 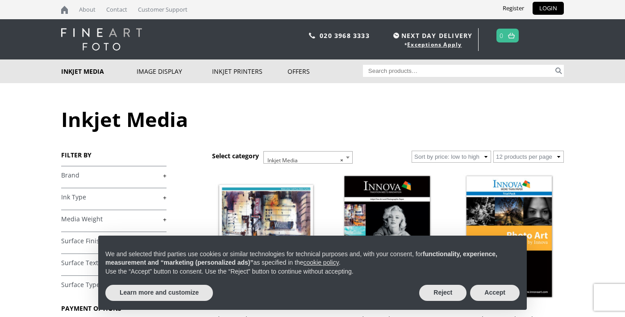 What do you see at coordinates (459, 71) in the screenshot?
I see `input: Search products…` at bounding box center [459, 71].